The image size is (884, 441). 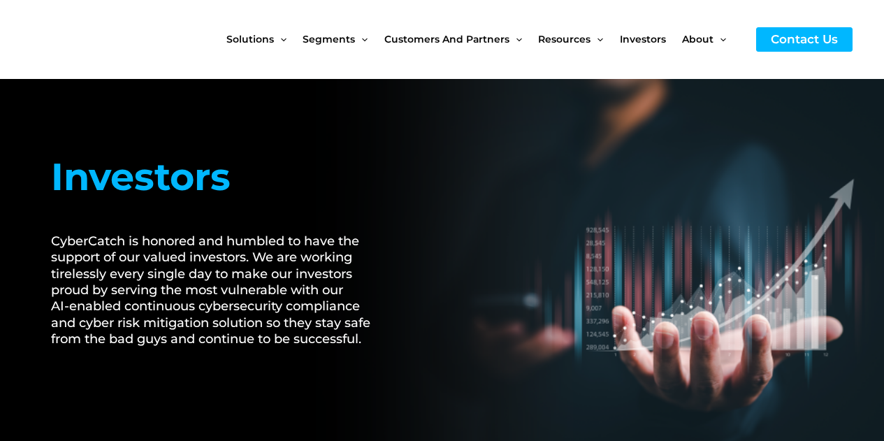 I want to click on a: Investors, so click(x=650, y=39).